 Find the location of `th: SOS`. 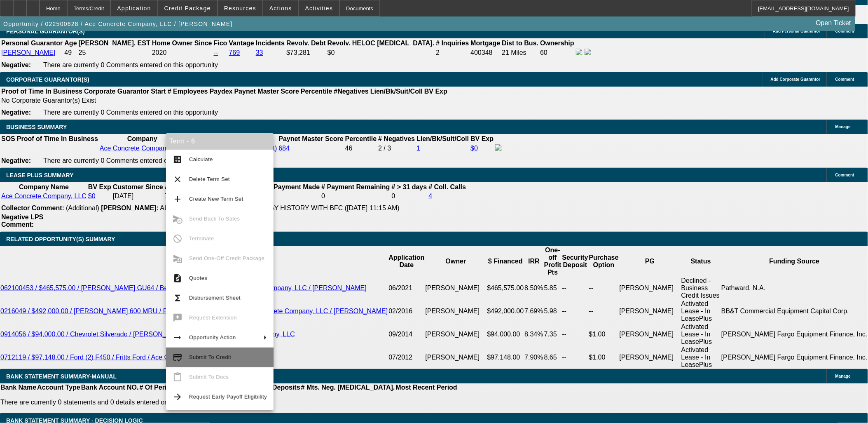

th: SOS is located at coordinates (8, 139).